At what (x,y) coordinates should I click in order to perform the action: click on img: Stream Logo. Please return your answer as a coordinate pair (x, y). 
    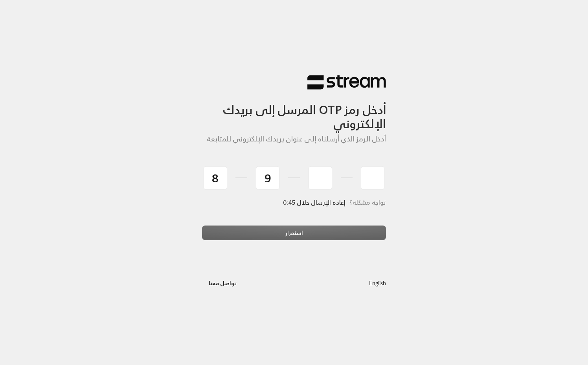
    Looking at the image, I should click on (347, 82).